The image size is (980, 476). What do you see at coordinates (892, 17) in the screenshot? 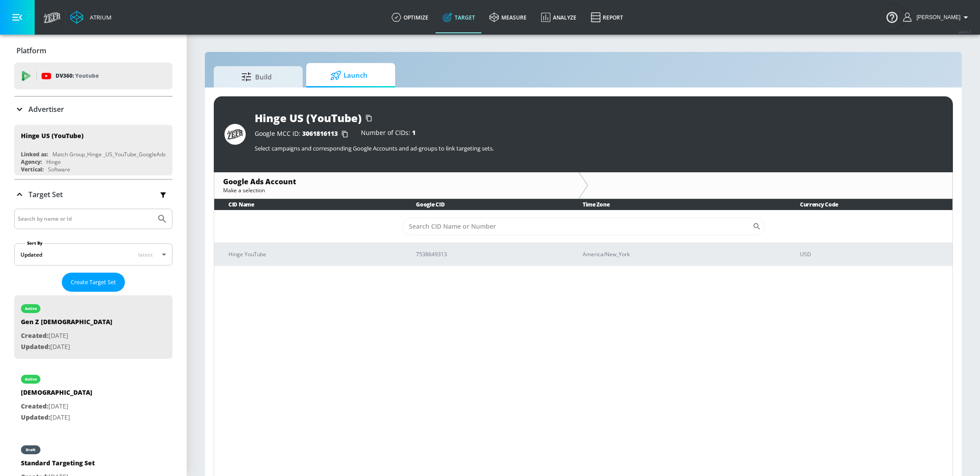
I see `button: Open Resource Center` at bounding box center [892, 17].